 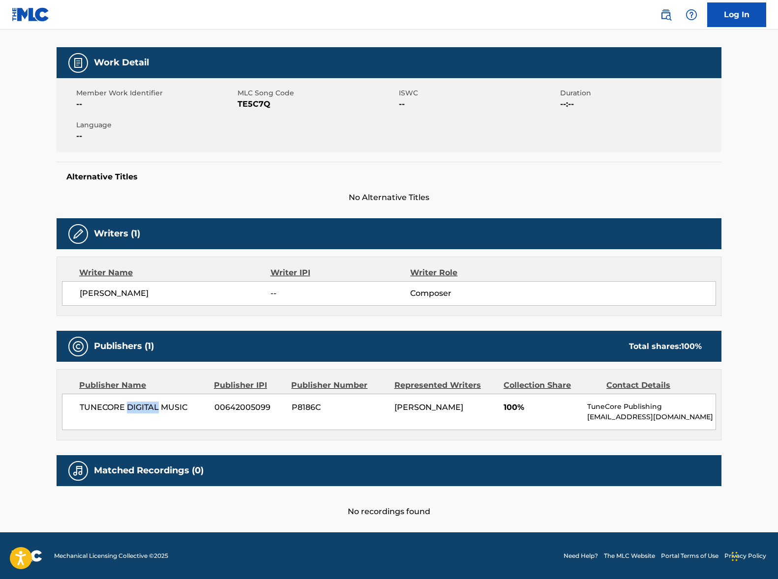 What do you see at coordinates (78, 63) in the screenshot?
I see `img: Work Detail` at bounding box center [78, 63].